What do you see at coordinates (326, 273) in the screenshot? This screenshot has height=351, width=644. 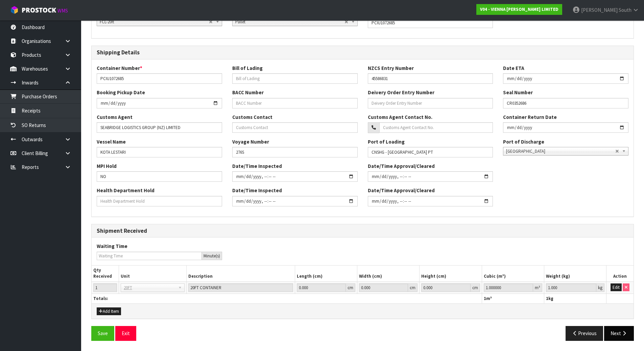 I see `th: Length (cm)` at bounding box center [326, 273].